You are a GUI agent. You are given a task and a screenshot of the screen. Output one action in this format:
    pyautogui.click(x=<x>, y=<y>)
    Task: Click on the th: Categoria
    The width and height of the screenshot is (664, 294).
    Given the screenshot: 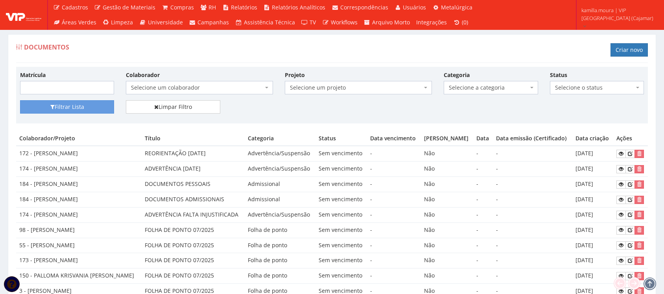 What is the action you would take?
    pyautogui.click(x=280, y=138)
    